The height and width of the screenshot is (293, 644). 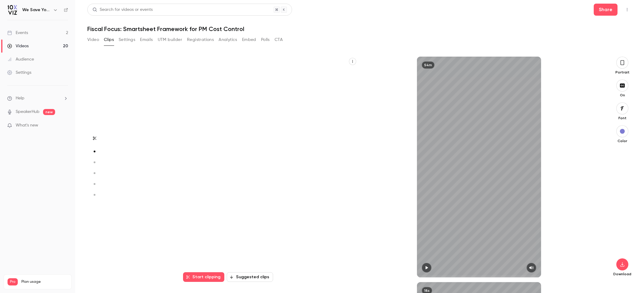 I want to click on button: UTM builder, so click(x=170, y=39).